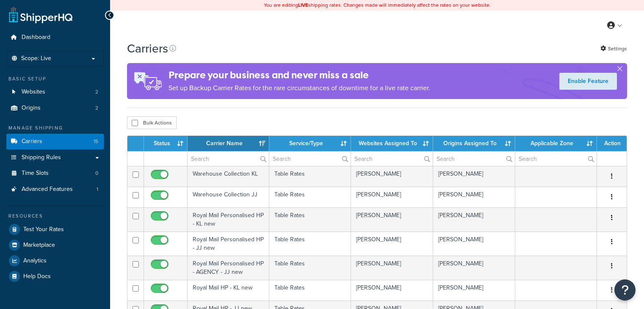 The image size is (644, 309). Describe the element at coordinates (228, 219) in the screenshot. I see `td: Royal Mail Personalised HP - KL new` at that location.